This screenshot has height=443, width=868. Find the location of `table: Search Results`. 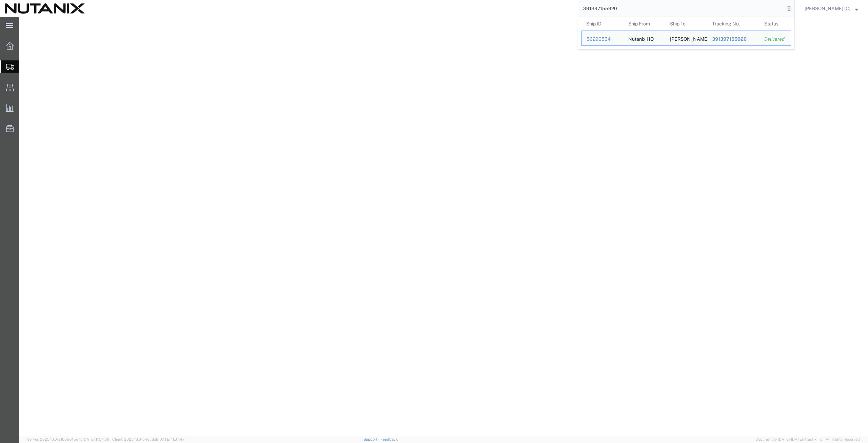

table: Search Results is located at coordinates (688, 33).